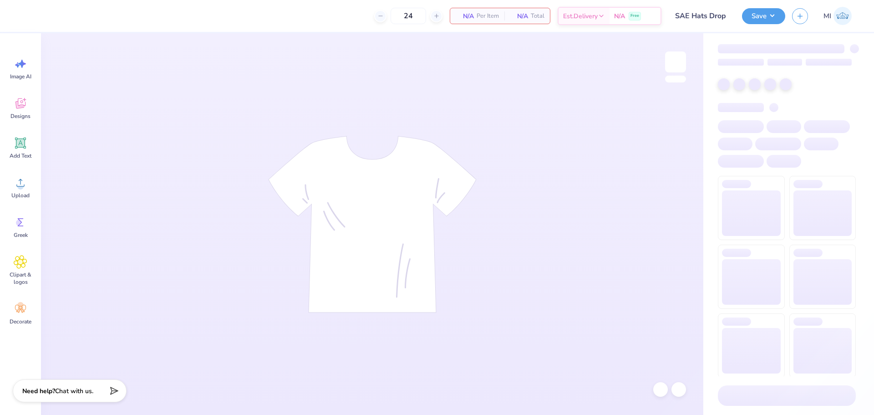 Image resolution: width=874 pixels, height=415 pixels. I want to click on span: Image AI, so click(20, 76).